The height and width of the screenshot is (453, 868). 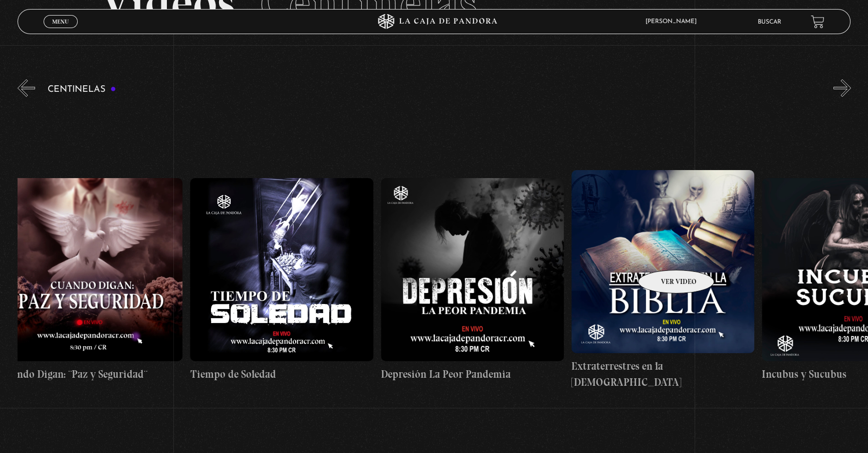 I want to click on span: Menu, so click(x=60, y=22).